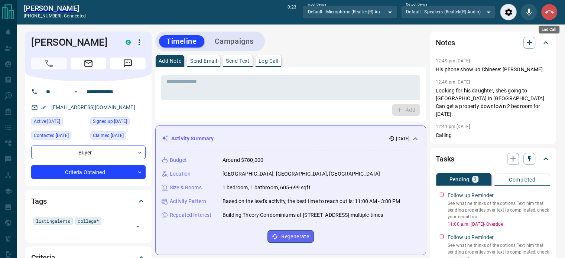  I want to click on p: Activity Pattern, so click(188, 201).